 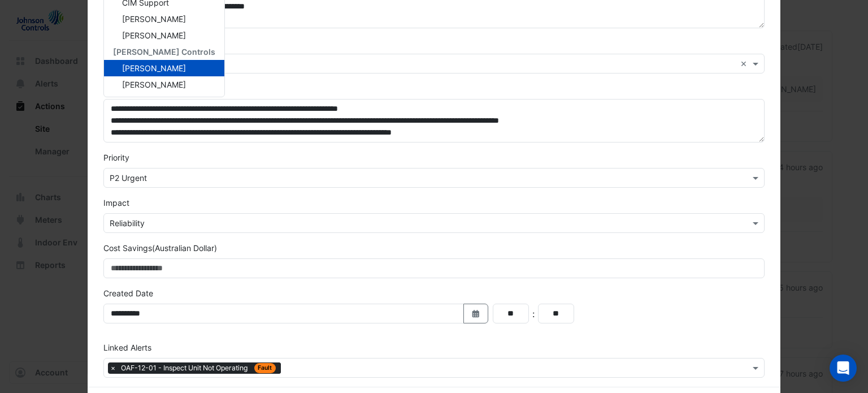 I want to click on span: Clear, so click(x=745, y=64).